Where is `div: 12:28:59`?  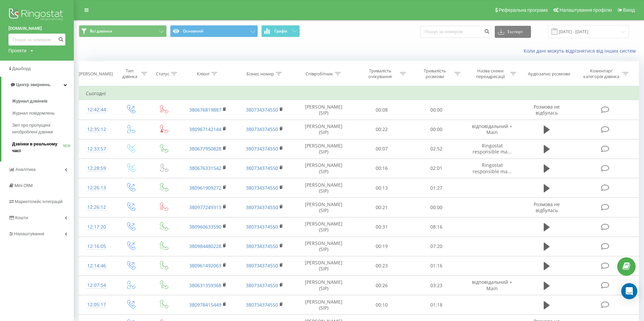
div: 12:28:59 is located at coordinates (97, 169).